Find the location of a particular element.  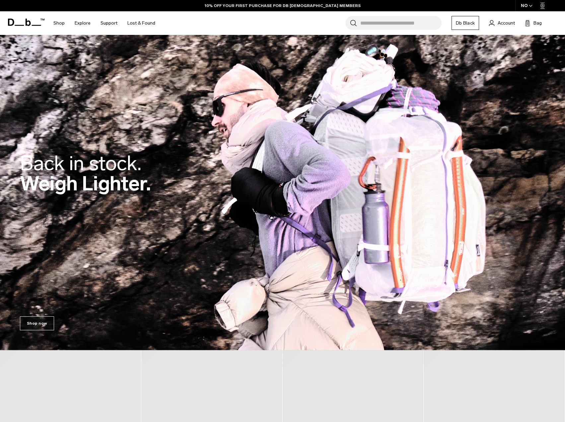

a: Lost & Found is located at coordinates (141, 23).